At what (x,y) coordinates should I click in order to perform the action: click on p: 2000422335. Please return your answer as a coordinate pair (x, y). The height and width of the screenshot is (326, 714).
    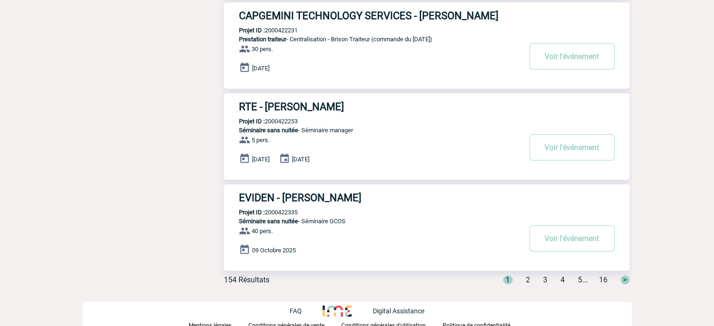
    Looking at the image, I should click on (261, 212).